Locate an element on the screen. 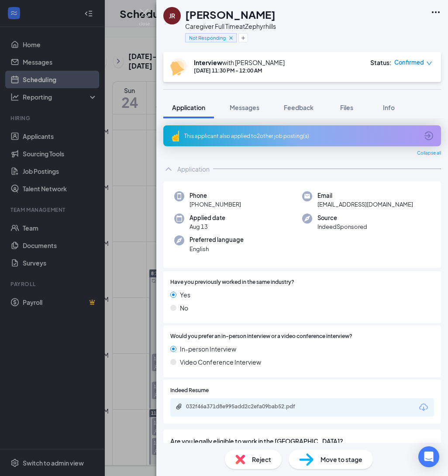  span: Aug 13 is located at coordinates (208, 227).